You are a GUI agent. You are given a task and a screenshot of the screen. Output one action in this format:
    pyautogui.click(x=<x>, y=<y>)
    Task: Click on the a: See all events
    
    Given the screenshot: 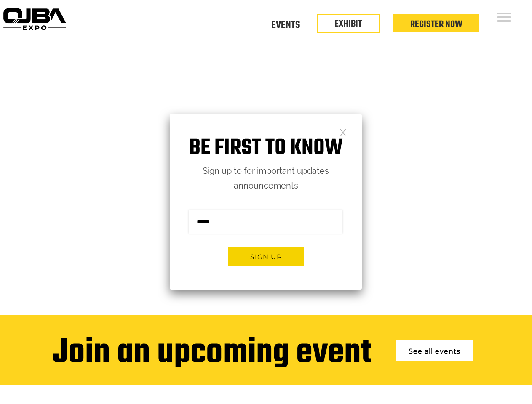 What is the action you would take?
    pyautogui.click(x=434, y=350)
    